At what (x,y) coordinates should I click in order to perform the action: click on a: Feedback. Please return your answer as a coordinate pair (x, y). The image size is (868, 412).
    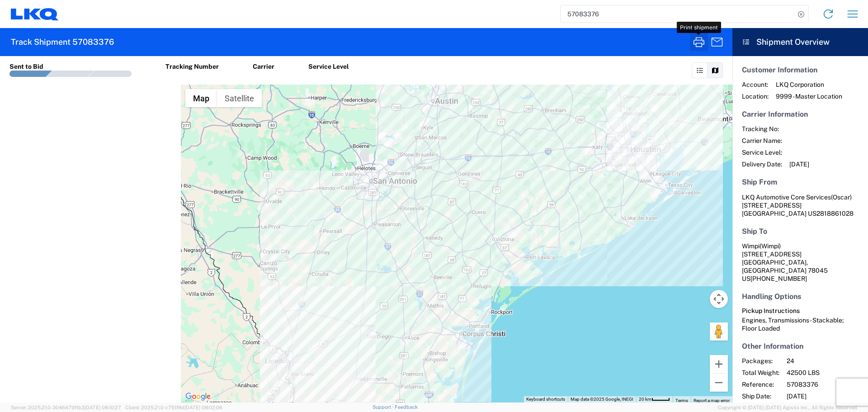
    Looking at the image, I should click on (406, 407).